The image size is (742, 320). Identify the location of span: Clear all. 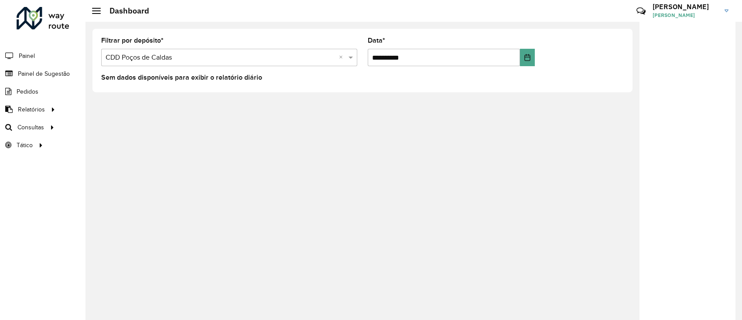
(342, 58).